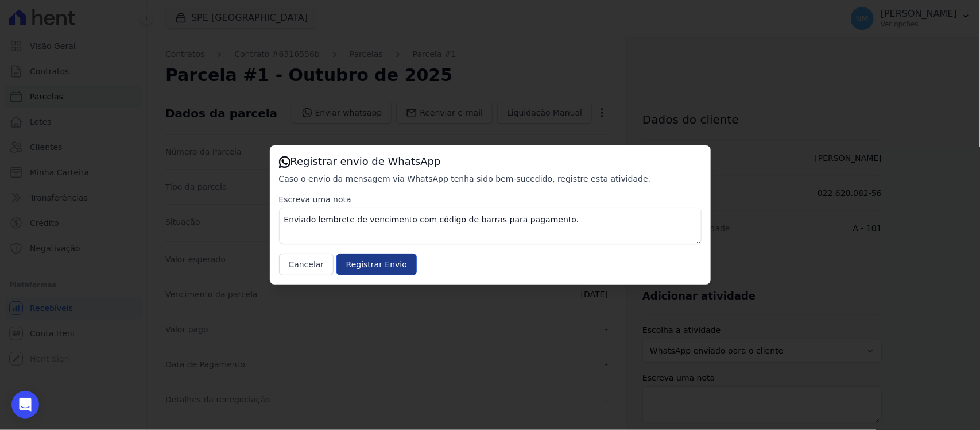 The width and height of the screenshot is (980, 430). What do you see at coordinates (377, 264) in the screenshot?
I see `input: Registrar Envio` at bounding box center [377, 264].